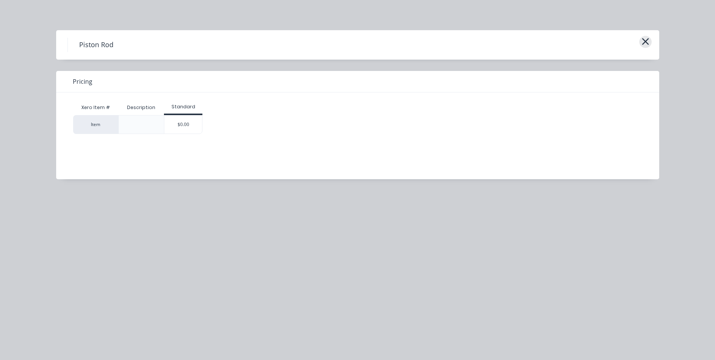 The height and width of the screenshot is (360, 715). Describe the element at coordinates (141, 107) in the screenshot. I see `div: Description` at that location.